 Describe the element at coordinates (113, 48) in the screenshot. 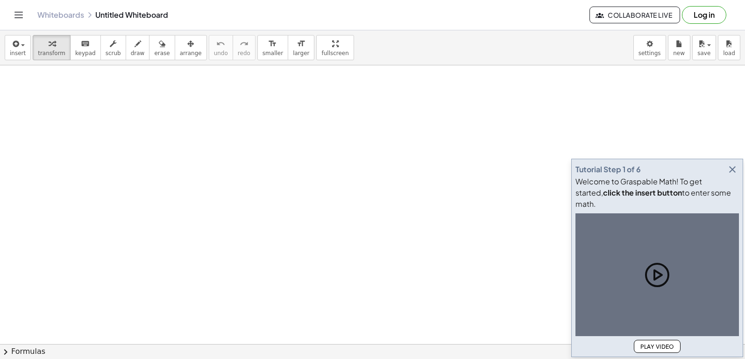

I see `button: scrub` at that location.